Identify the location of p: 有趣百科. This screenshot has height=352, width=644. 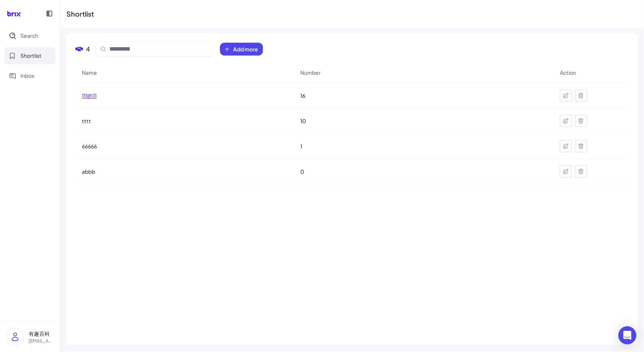
(41, 333).